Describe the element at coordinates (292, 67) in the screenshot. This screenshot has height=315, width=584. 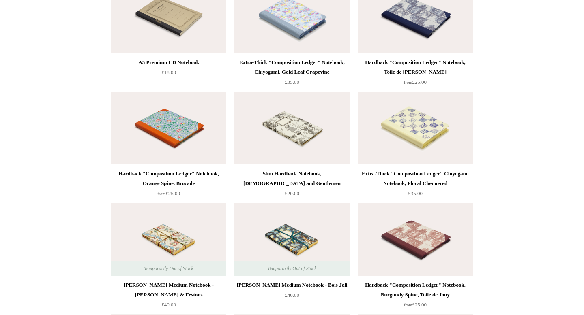
I see `div: Extra-Thick "Composition Ledger" Notebook, Chiyogami, Gold Leaf Grapevine` at that location.